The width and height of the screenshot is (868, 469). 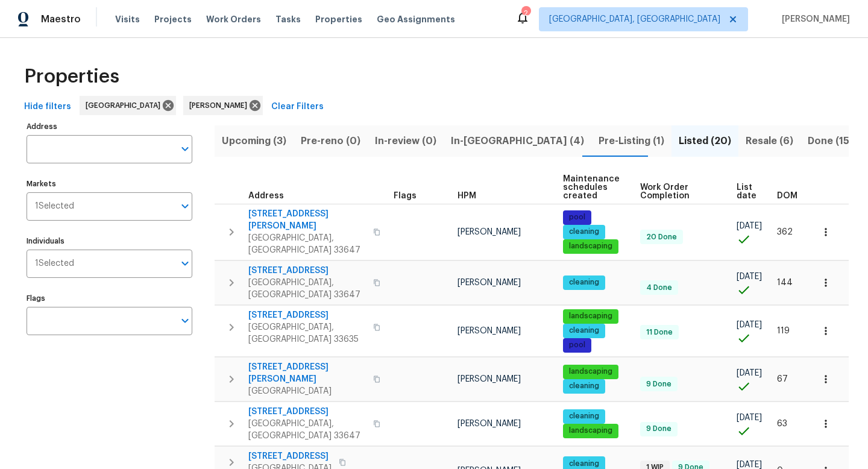 What do you see at coordinates (288, 20) in the screenshot?
I see `span: Tasks` at bounding box center [288, 20].